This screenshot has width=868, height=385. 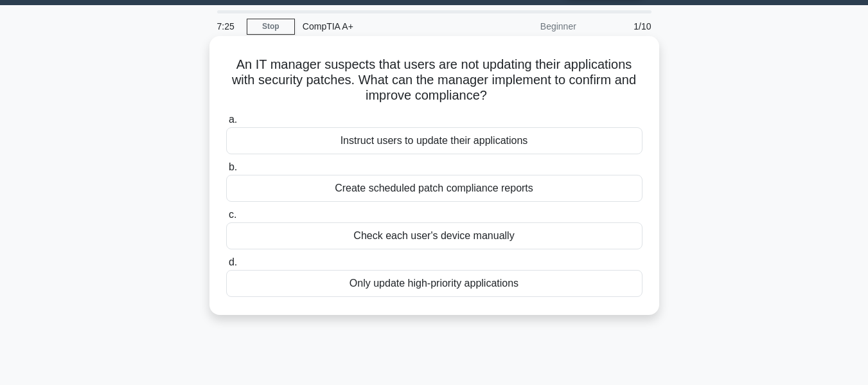 What do you see at coordinates (527, 26) in the screenshot?
I see `div: Beginner` at bounding box center [527, 26].